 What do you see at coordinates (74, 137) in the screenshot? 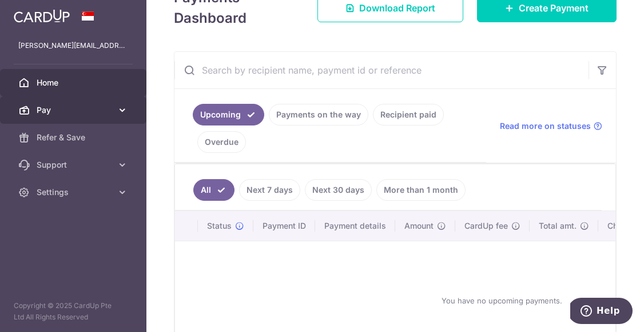
I see `span: Refer & Save` at bounding box center [74, 137].